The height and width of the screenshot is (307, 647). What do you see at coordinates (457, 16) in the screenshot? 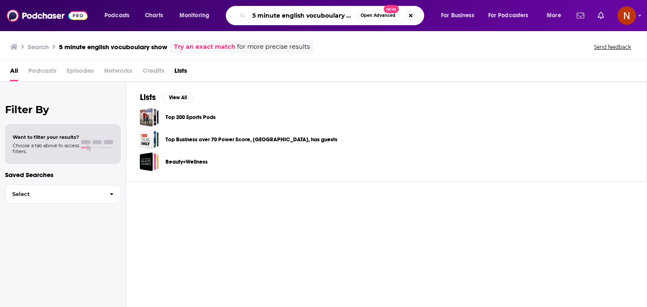
I see `span: For Business` at bounding box center [457, 16].